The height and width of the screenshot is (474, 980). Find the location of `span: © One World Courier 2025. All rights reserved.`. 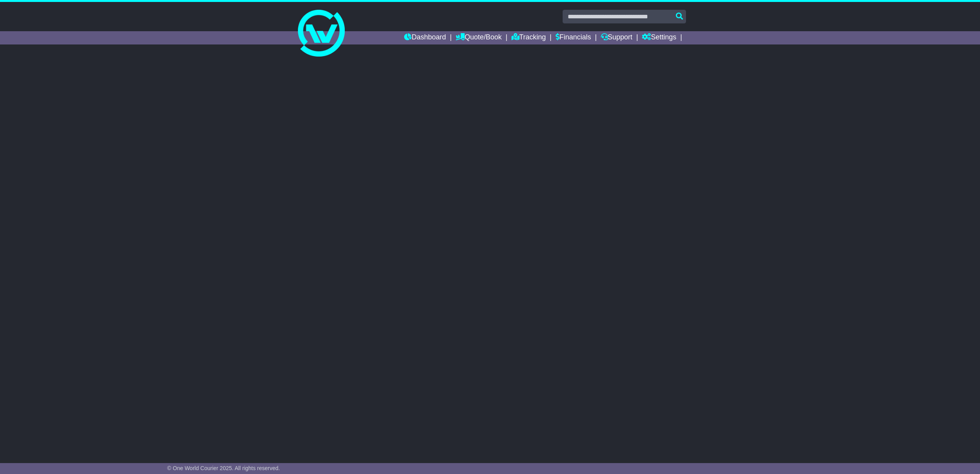

span: © One World Courier 2025. All rights reserved. is located at coordinates (223, 468).